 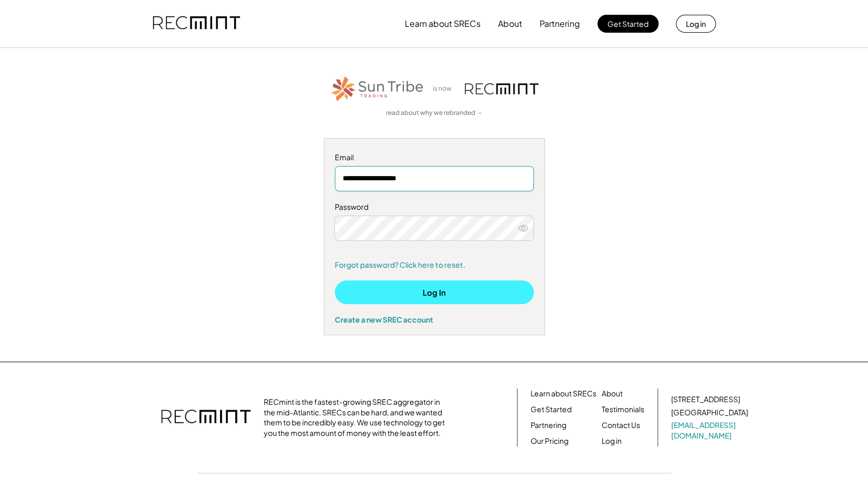 I want to click on a: Log in, so click(x=611, y=441).